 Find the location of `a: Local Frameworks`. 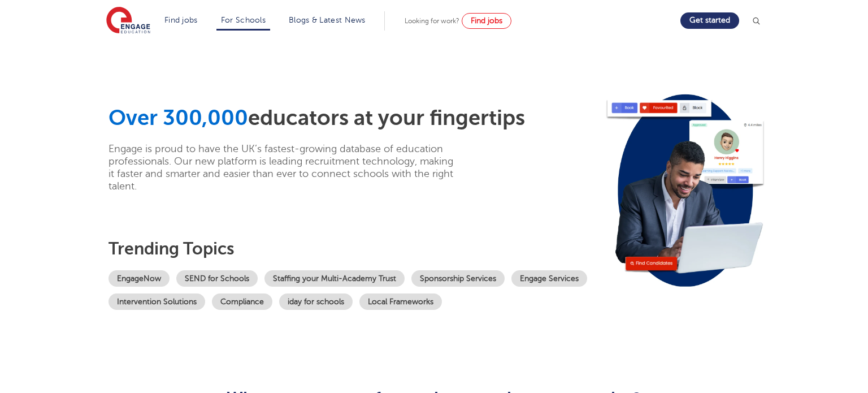

a: Local Frameworks is located at coordinates (401, 301).